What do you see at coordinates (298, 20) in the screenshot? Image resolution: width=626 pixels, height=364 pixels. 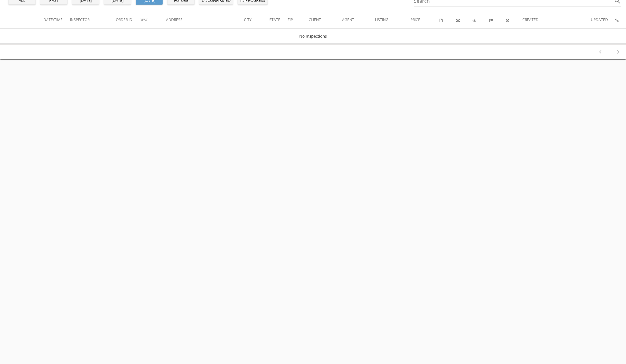 I see `th: Zip: Not sorted.` at bounding box center [298, 20].